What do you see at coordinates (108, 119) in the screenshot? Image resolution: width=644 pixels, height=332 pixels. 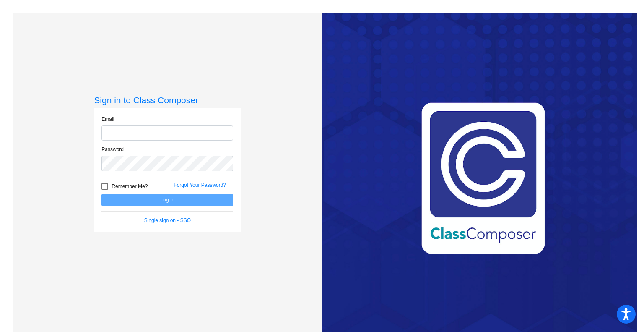 I see `label: Email` at bounding box center [108, 119].